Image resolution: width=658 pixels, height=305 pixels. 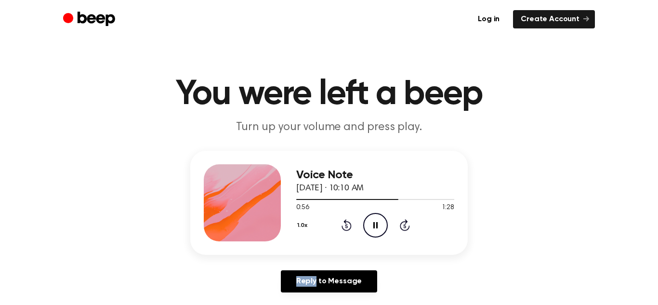 I want to click on span: 1:28, so click(x=448, y=208).